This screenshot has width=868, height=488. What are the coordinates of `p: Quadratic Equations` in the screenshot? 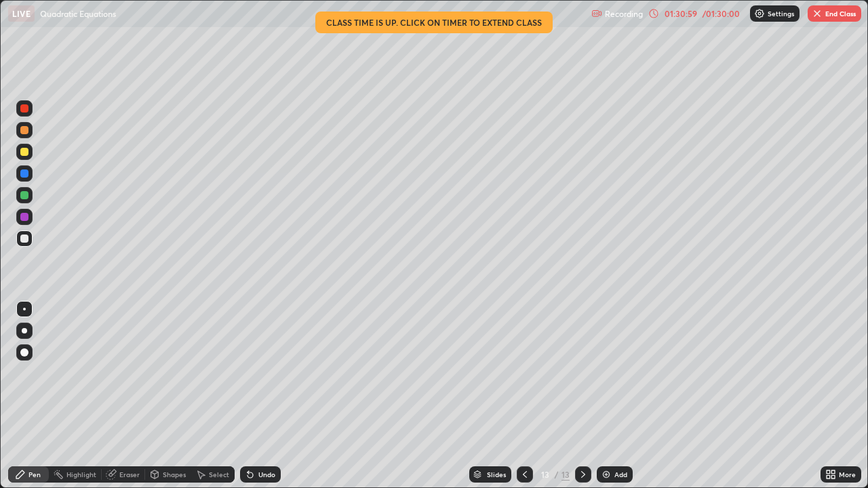 It's located at (78, 14).